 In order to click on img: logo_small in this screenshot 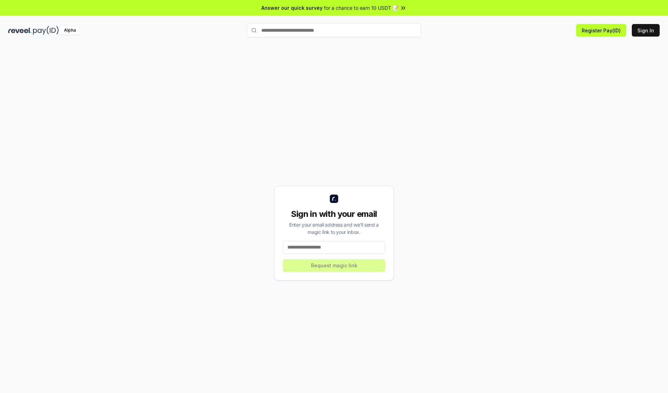, I will do `click(334, 199)`.